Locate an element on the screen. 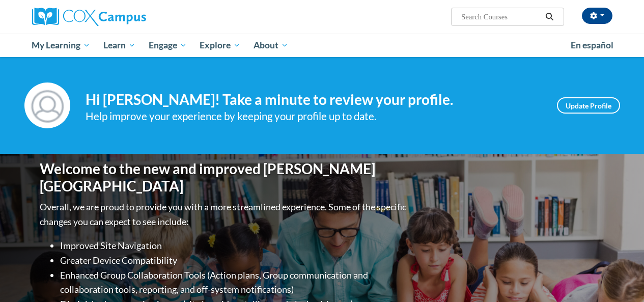  p: Overall, we are proud to provide you with a more streamlined experience. Some of the specific cha... is located at coordinates (224, 214).